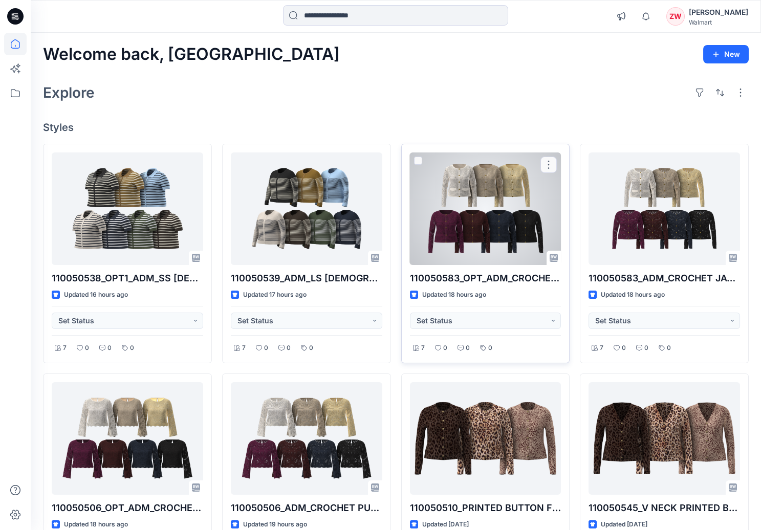  I want to click on p: 110050583_OPT_ADM_CROCHET JACKET, so click(486, 278).